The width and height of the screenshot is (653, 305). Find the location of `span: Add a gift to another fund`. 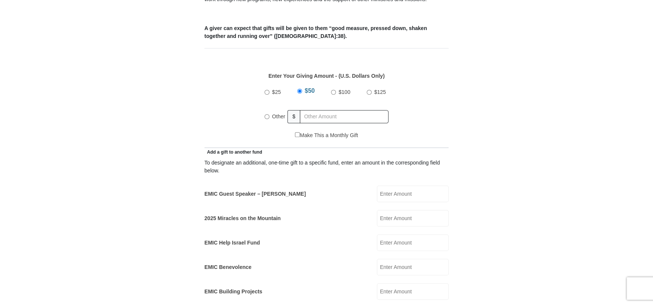

span: Add a gift to another fund is located at coordinates (233, 152).